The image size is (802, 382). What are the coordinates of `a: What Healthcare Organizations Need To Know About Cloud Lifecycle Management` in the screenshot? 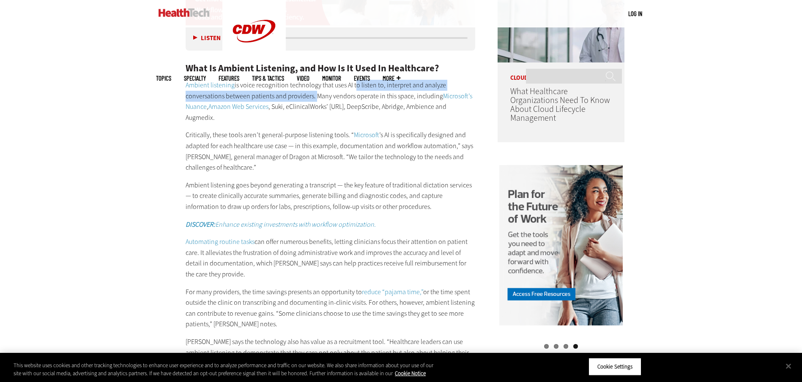 It's located at (560, 105).